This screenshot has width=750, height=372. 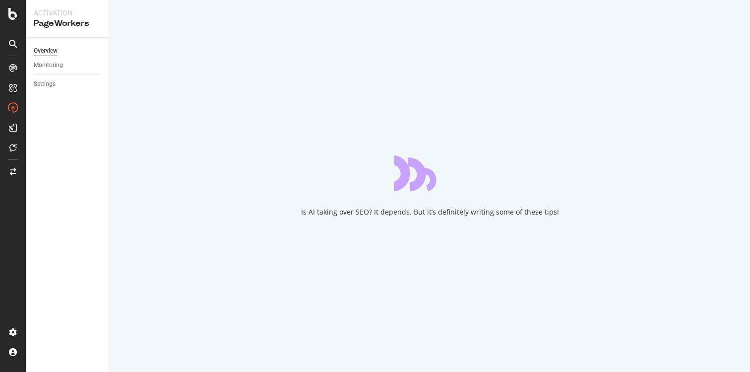 What do you see at coordinates (68, 65) in the screenshot?
I see `a: Monitoring` at bounding box center [68, 65].